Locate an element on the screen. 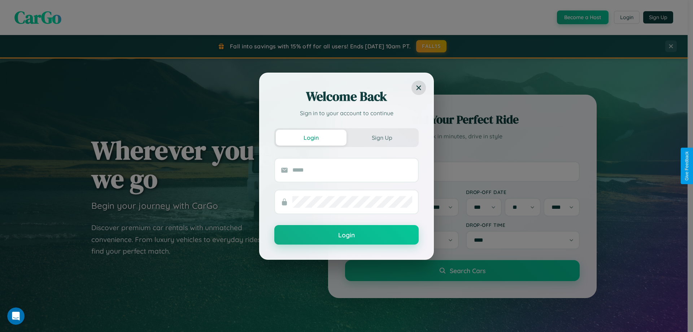 This screenshot has height=332, width=693. h2: Welcome Back is located at coordinates (347, 96).